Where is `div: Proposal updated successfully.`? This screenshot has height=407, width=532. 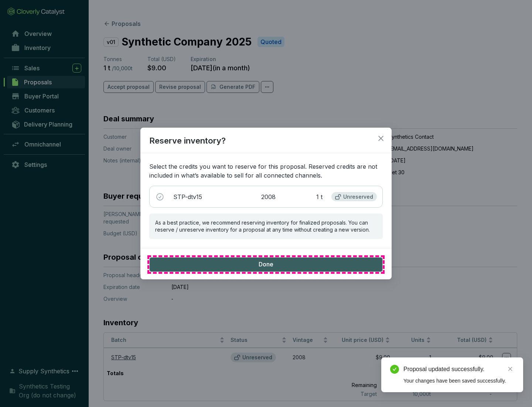
div: Proposal updated successfully. is located at coordinates (459, 369).